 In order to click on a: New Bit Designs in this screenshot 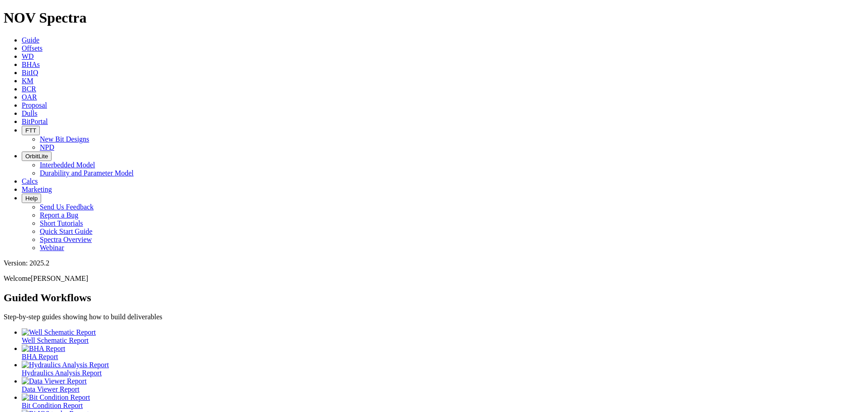, I will do `click(64, 139)`.